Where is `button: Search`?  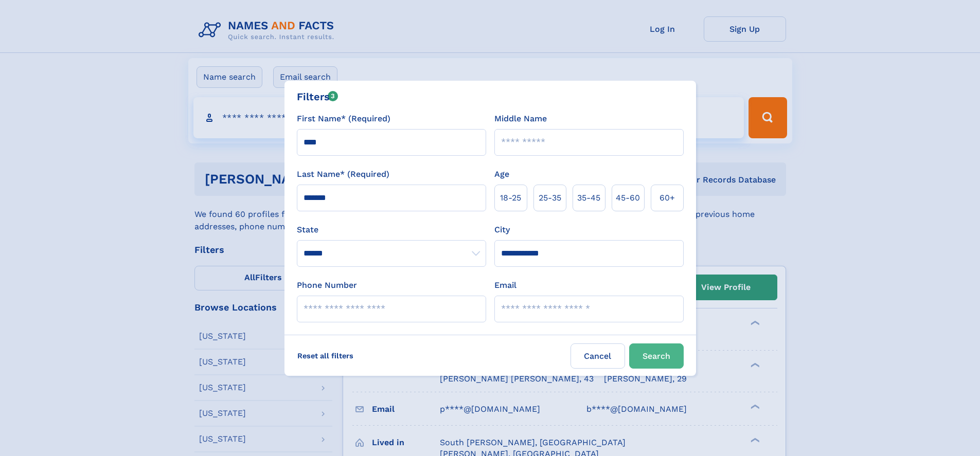 button: Search is located at coordinates (656, 356).